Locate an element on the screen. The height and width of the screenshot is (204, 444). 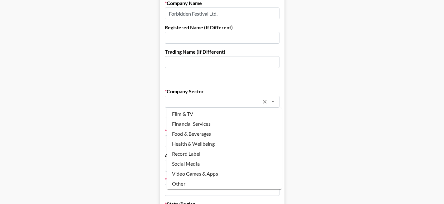
label: Address Line 2 is located at coordinates (222, 155).